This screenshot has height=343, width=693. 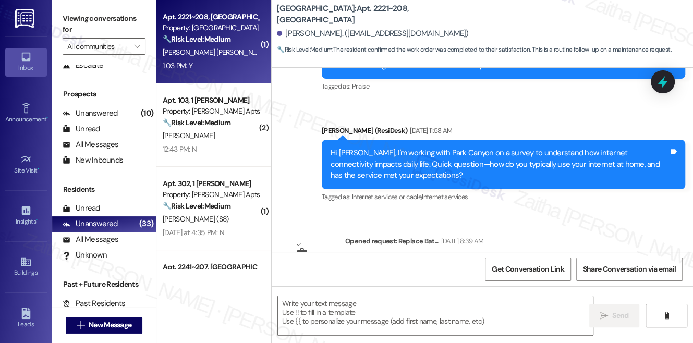 I want to click on div: 12:43 PM: N, so click(x=179, y=149).